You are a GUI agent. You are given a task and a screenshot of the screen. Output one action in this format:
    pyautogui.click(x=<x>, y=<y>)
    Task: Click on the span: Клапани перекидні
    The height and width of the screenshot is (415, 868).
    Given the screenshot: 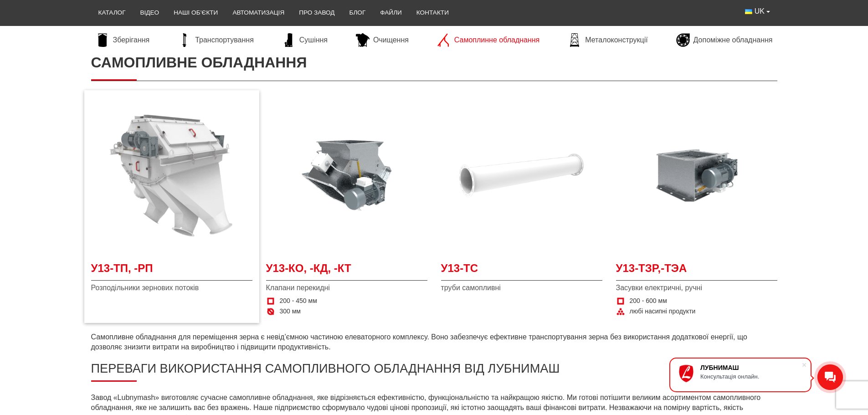 What is the action you would take?
    pyautogui.click(x=347, y=288)
    